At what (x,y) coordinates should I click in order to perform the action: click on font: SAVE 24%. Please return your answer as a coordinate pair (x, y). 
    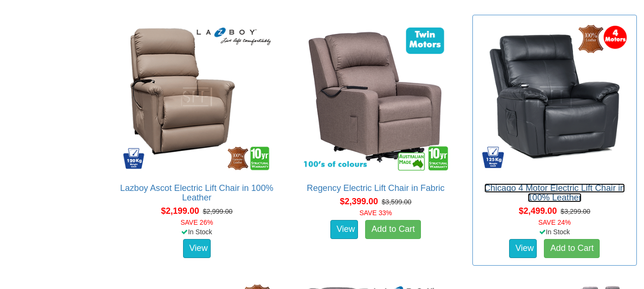
    Looking at the image, I should click on (554, 222).